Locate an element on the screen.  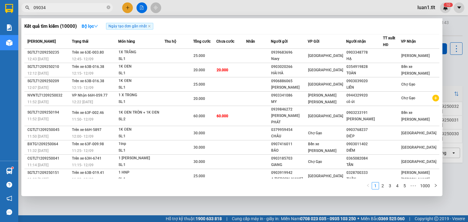
span: Trên xe 63F-002.46 is located at coordinates (88, 113).